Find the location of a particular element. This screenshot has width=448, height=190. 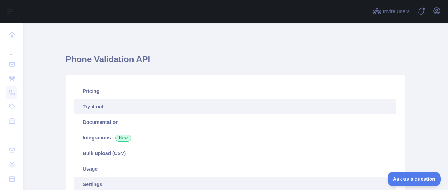

h1: Phone Validation API is located at coordinates (235, 62).